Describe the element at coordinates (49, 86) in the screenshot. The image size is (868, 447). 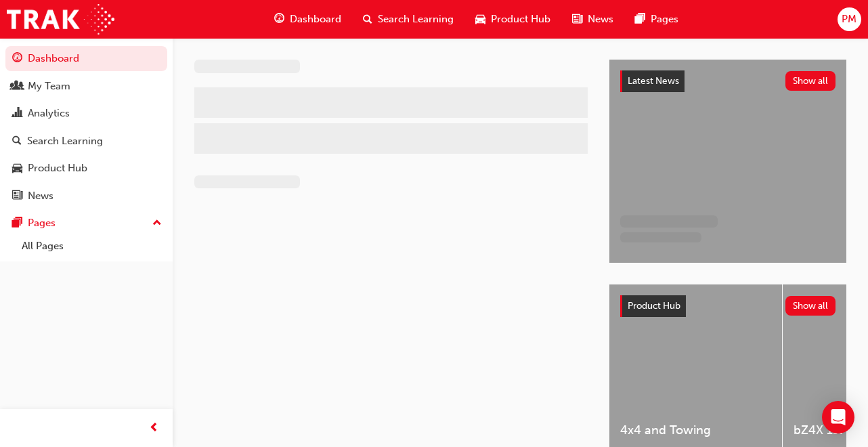
I see `div: My Team` at that location.